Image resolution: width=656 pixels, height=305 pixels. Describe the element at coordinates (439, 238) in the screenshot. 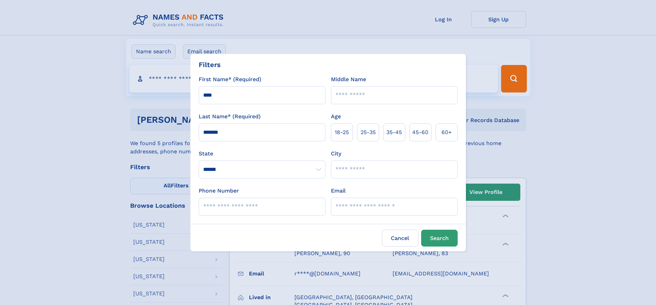

I see `button: Search` at that location.